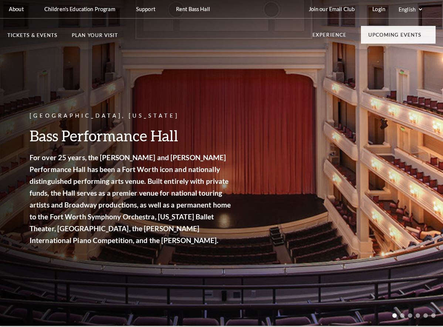  Describe the element at coordinates (131, 135) in the screenshot. I see `h3: Bass Performance Hall` at that location.